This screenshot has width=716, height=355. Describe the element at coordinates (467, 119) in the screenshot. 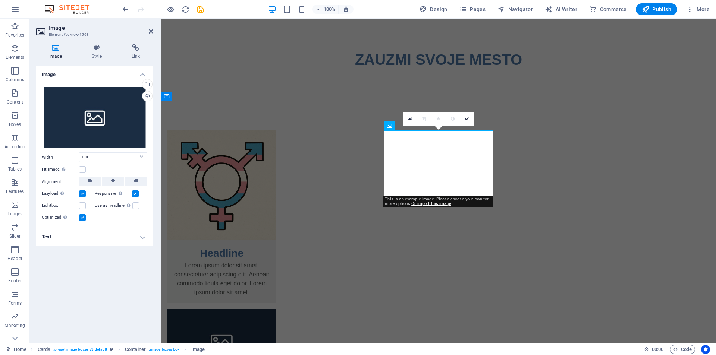

I see `a: Confirm ( Ctrl ⏎ )` at that location.